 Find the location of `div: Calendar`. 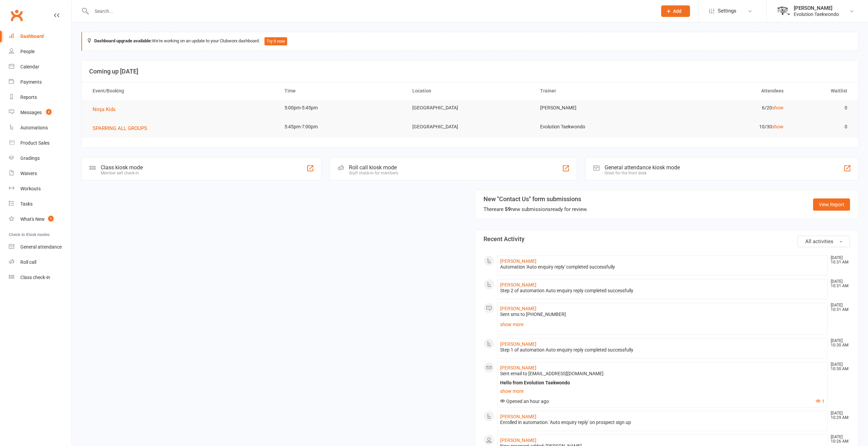

div: Calendar is located at coordinates (30, 67).